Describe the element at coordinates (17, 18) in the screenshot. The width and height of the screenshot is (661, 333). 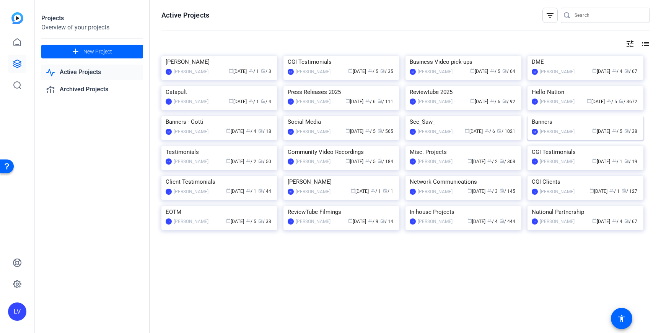
I see `img: blue-gradient.svg` at that location.